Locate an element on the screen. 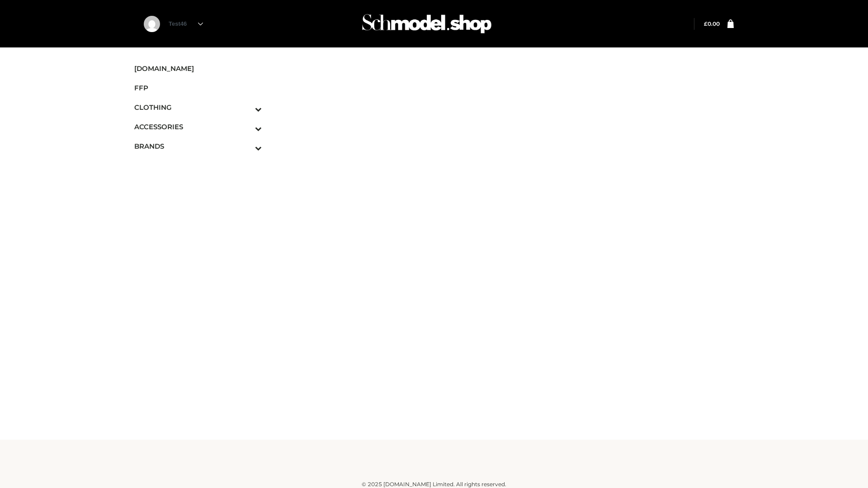  span: ACCESSORIES is located at coordinates (198, 126).